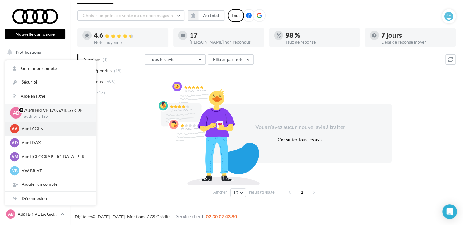 The width and height of the screenshot is (463, 225). I want to click on span: Service client, so click(190, 216).